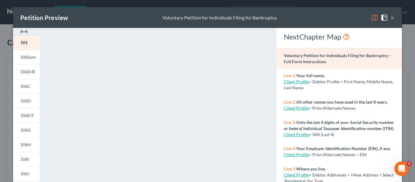  What do you see at coordinates (343, 148) in the screenshot?
I see `strong: Your Employer Identification Number (EIN), if any.` at bounding box center [343, 148].